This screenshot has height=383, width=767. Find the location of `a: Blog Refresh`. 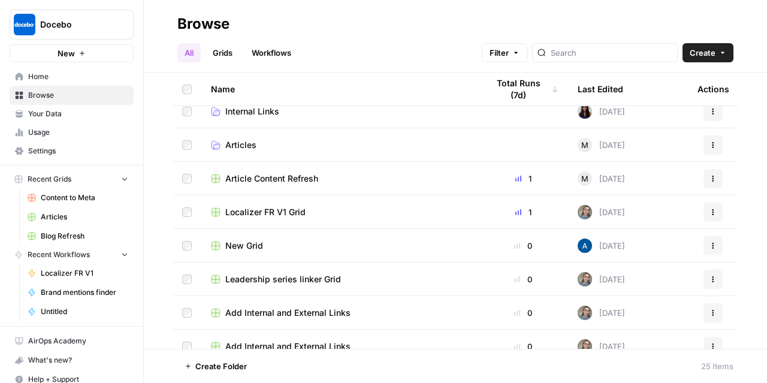

a: Blog Refresh is located at coordinates (78, 236).